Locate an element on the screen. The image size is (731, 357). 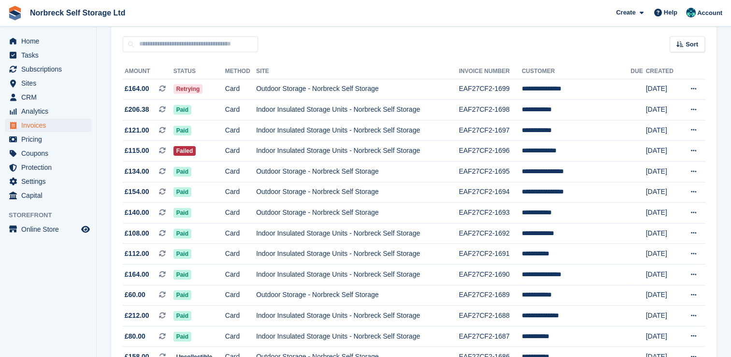
span: Pricing is located at coordinates (50, 139).